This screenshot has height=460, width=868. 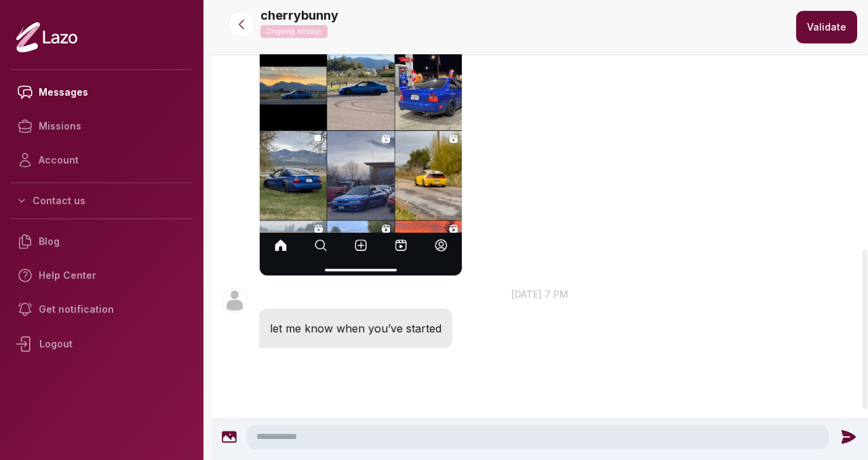 What do you see at coordinates (294, 31) in the screenshot?
I see `p: Ongoing mission` at bounding box center [294, 31].